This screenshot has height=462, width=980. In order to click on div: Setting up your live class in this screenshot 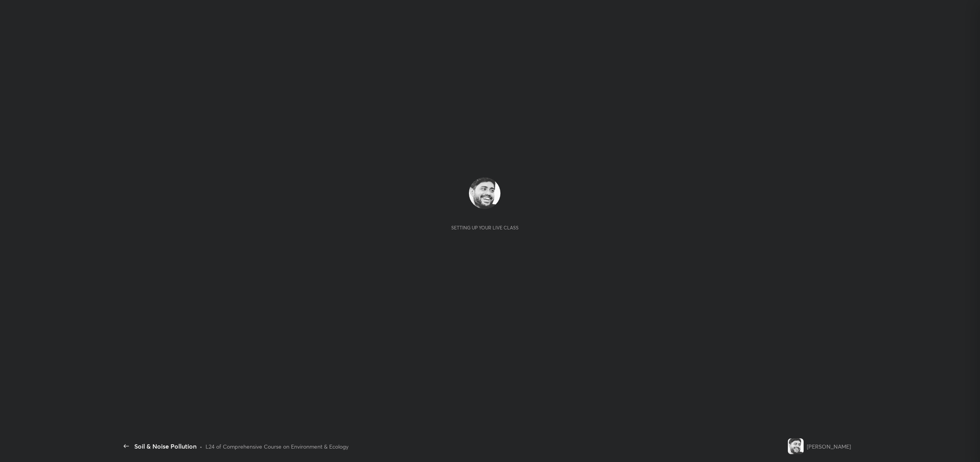, I will do `click(485, 228)`.